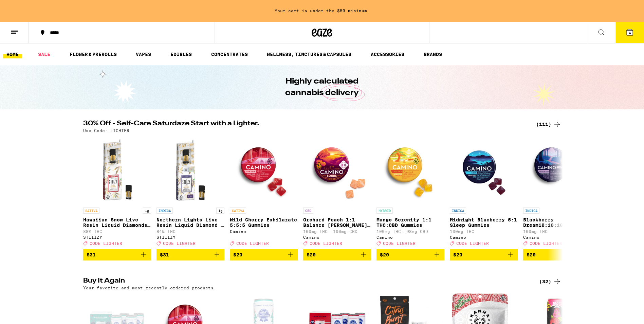  Describe the element at coordinates (190, 223) in the screenshot. I see `p: Northern Lights Live Resin Liquid Diamond - 1g` at that location.